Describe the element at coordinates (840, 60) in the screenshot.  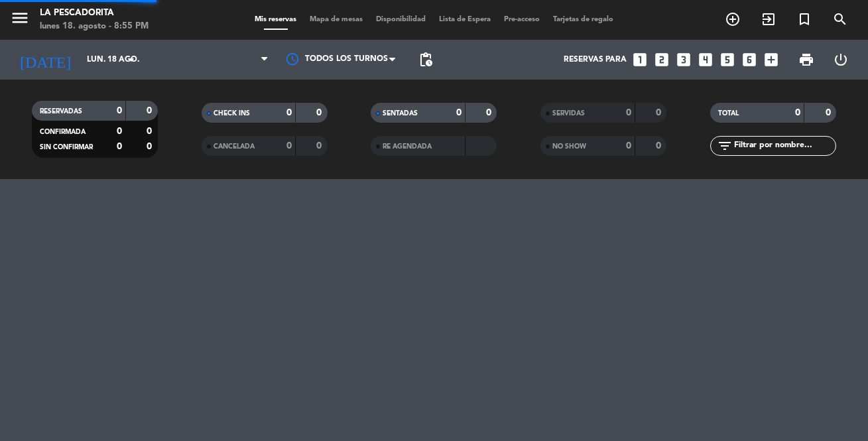
I see `div: LOG OUT` at that location.